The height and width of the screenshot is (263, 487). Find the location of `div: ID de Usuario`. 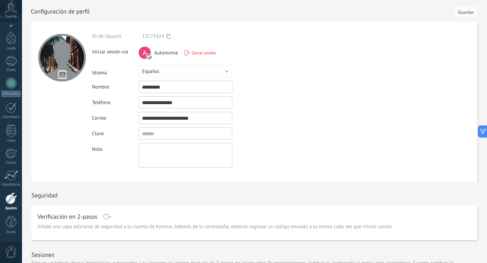

div: ID de Usuario is located at coordinates (115, 36).